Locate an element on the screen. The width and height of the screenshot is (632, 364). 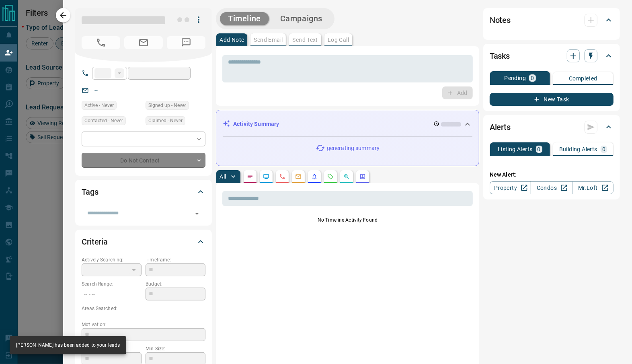
button: New Task is located at coordinates (552, 99).